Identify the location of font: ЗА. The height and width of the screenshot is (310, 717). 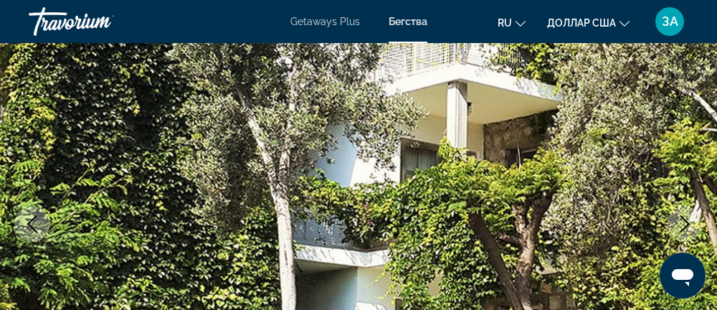
(669, 21).